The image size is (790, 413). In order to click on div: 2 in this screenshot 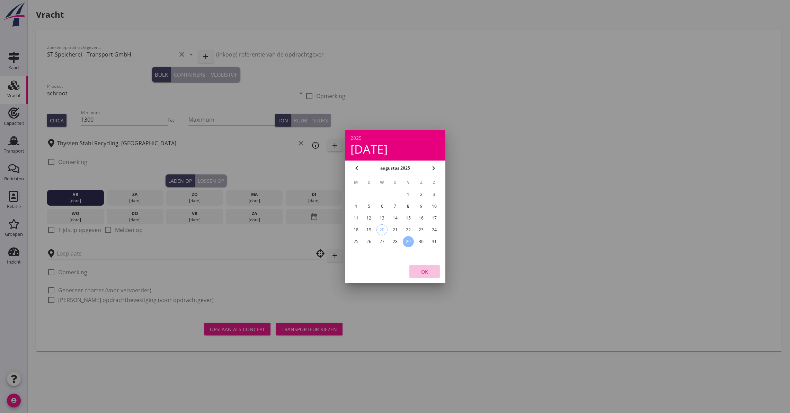, I will do `click(421, 194)`.